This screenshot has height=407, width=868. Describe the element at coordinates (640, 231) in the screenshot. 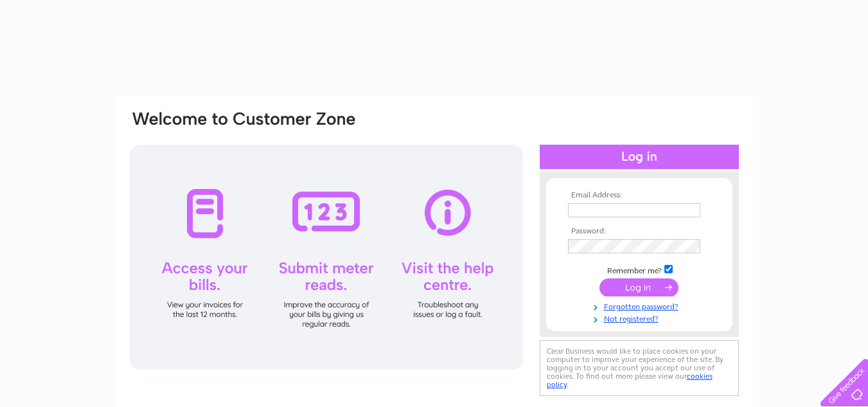

I see `th: Password:` at that location.